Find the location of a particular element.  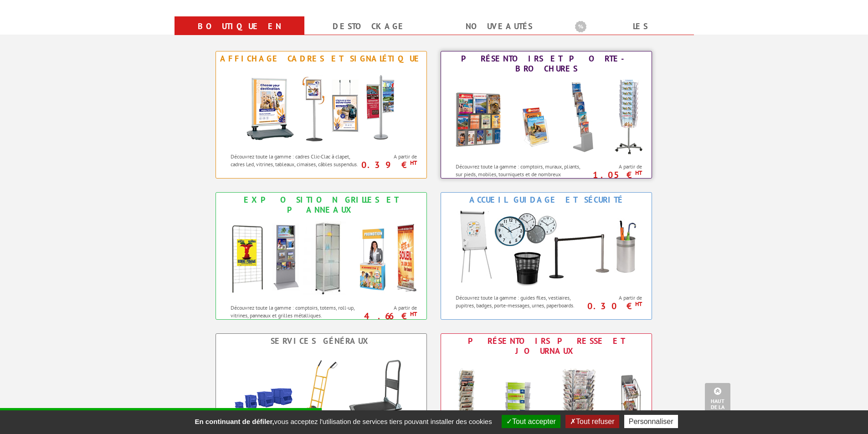

button: Personnaliser (fenêtre modale) is located at coordinates (651, 421).